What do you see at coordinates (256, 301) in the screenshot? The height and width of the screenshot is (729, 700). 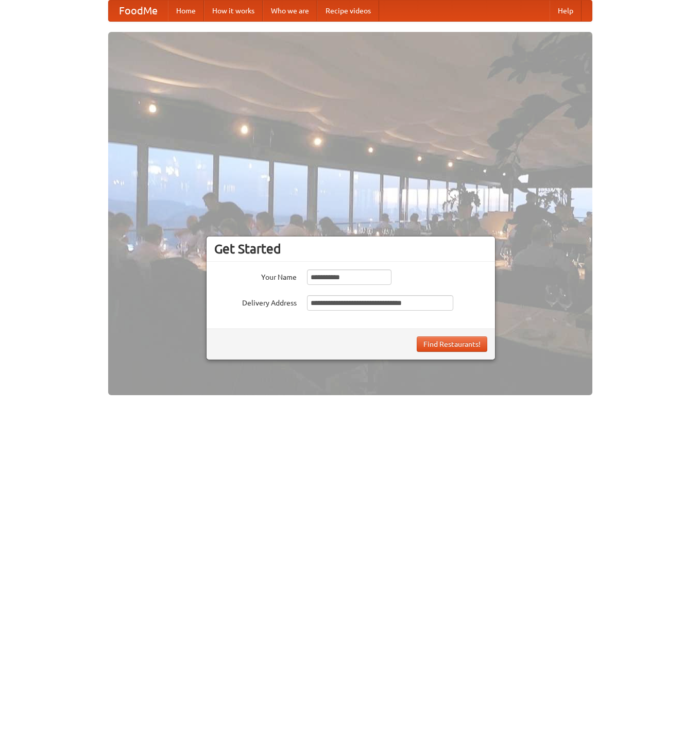 I see `label: Delivery Address` at bounding box center [256, 301].